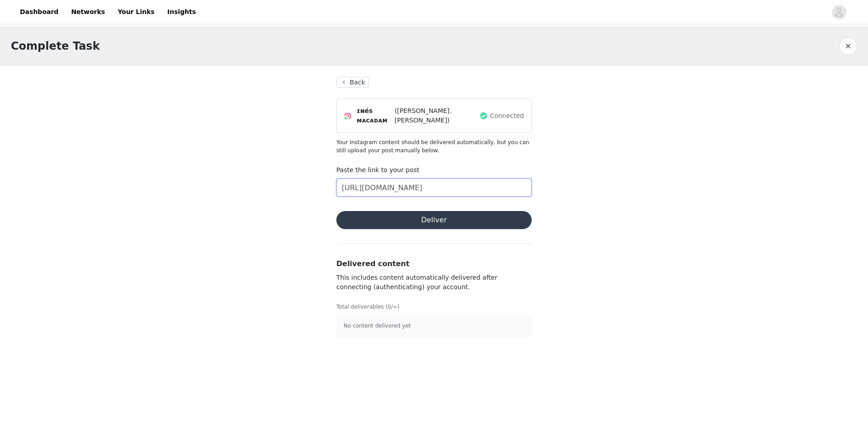 This screenshot has width=868, height=427. I want to click on a: Insights, so click(181, 12).